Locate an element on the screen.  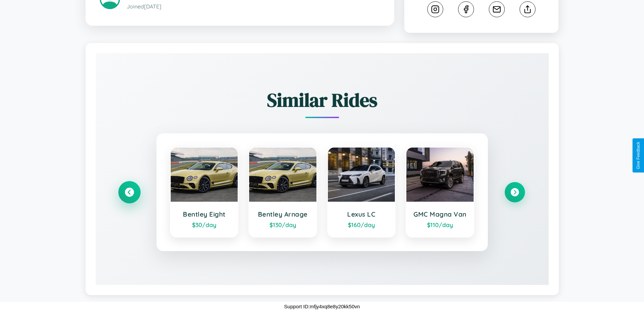
a: Lexus LC$160/day is located at coordinates (361, 192).